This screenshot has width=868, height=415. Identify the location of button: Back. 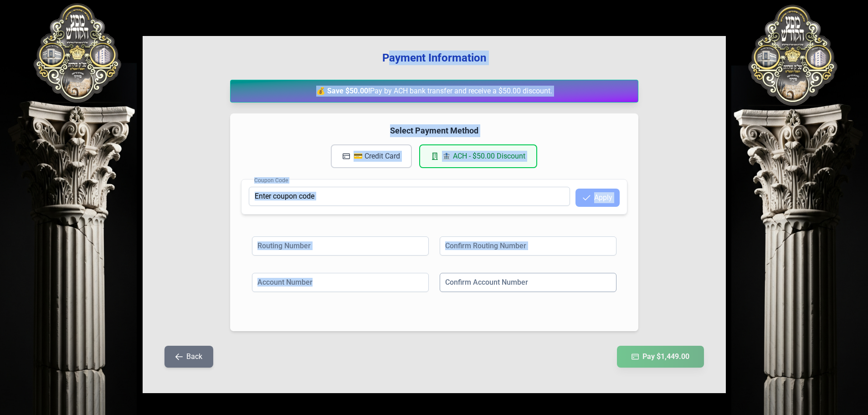
(189, 357).